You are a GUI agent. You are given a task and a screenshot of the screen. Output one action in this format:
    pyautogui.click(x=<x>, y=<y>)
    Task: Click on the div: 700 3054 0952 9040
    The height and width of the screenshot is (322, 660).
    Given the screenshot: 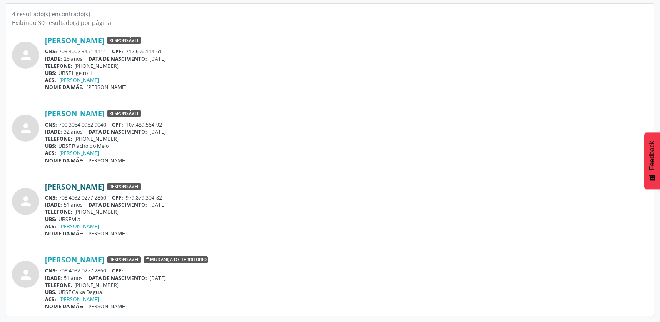 What is the action you would take?
    pyautogui.click(x=346, y=124)
    